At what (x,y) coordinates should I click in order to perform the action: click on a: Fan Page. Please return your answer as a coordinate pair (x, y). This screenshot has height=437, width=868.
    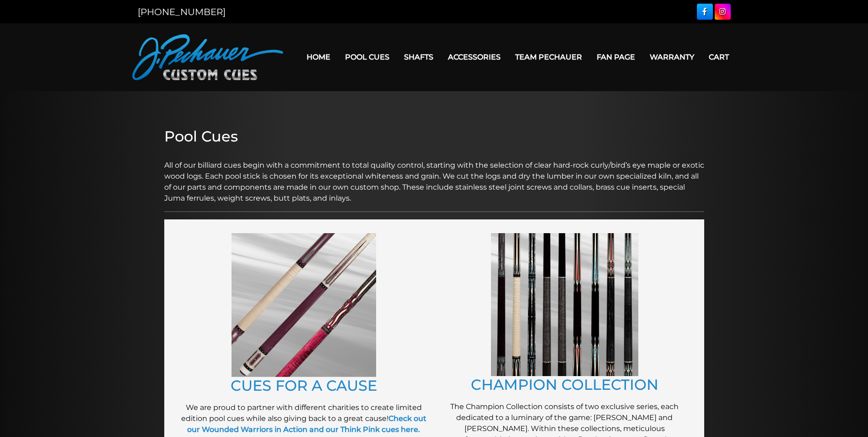
    Looking at the image, I should click on (616, 57).